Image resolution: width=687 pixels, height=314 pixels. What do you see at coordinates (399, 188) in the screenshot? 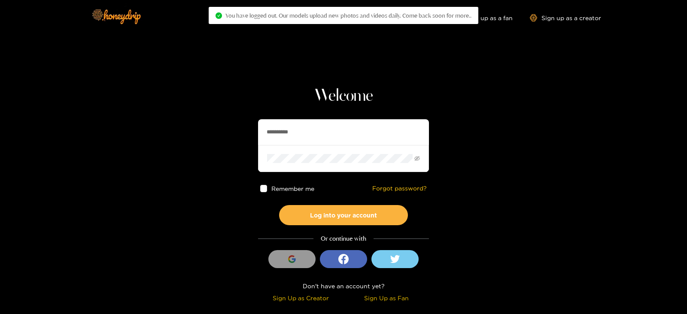
I see `a: Forgot password?` at bounding box center [399, 188].